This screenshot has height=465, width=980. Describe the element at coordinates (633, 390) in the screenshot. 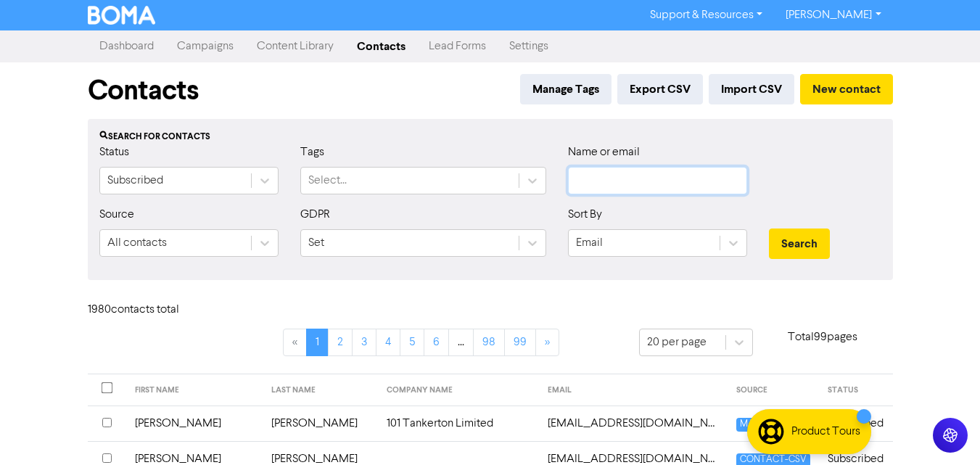

I see `th: EMAIL` at that location.